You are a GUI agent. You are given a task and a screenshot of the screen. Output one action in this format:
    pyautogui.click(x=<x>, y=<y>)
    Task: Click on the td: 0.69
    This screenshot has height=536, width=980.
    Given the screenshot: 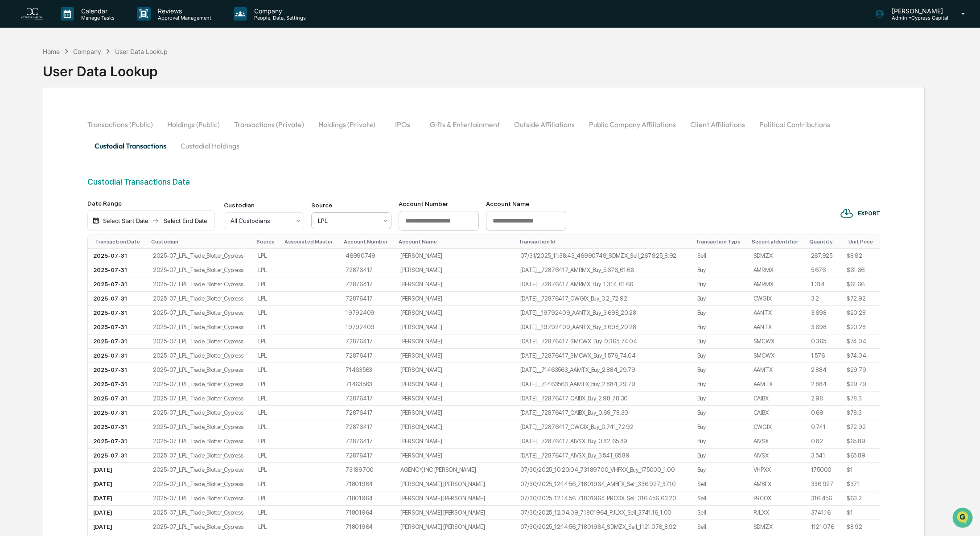 What is the action you would take?
    pyautogui.click(x=824, y=413)
    